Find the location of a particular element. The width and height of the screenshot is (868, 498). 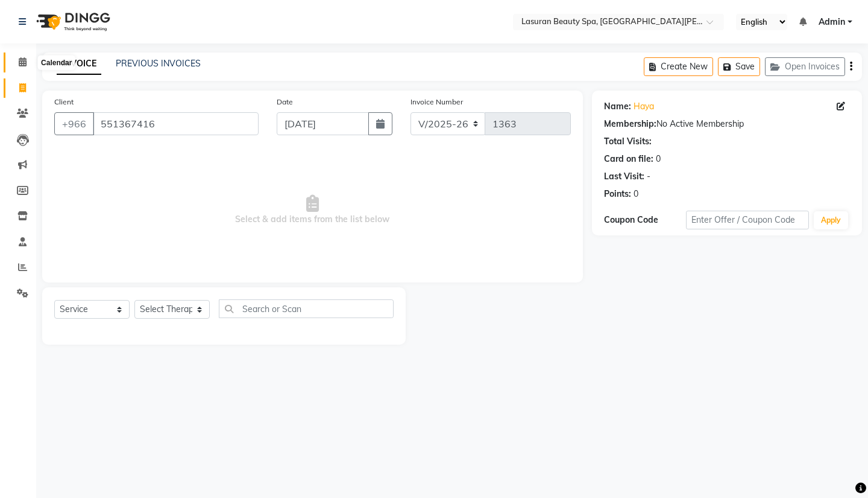

button: Create New is located at coordinates (678, 66).